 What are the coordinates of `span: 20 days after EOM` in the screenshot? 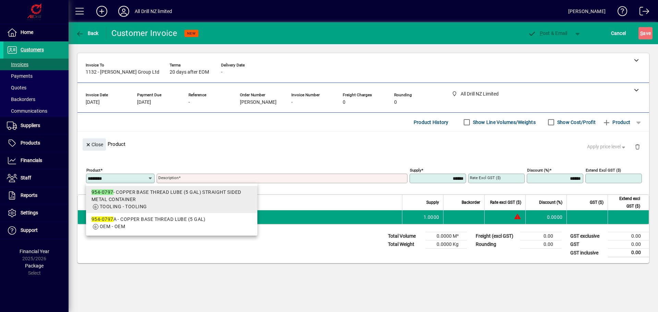 It's located at (189, 72).